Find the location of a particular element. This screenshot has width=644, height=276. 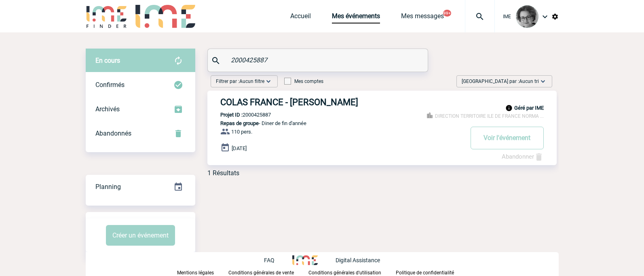

span: Filtrer par : is located at coordinates (240, 82).